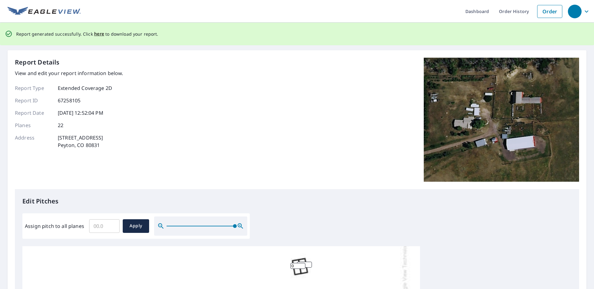  I want to click on p: View and edit your report information below., so click(69, 73).